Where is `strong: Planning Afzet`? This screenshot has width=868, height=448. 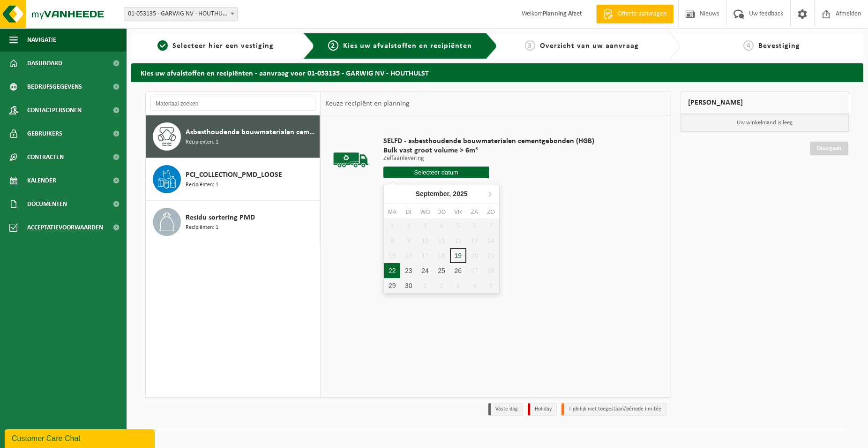
strong: Planning Afzet is located at coordinates (562, 14).